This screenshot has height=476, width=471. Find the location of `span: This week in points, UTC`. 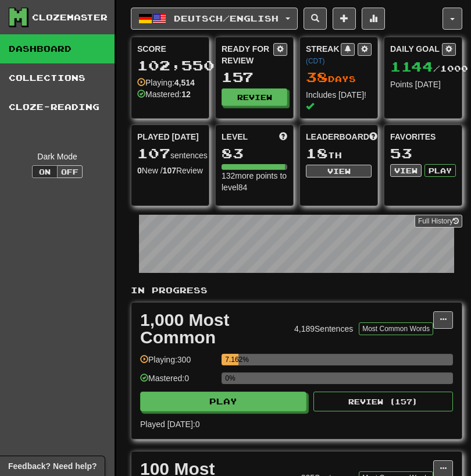

span: This week in points, UTC is located at coordinates (373, 136).